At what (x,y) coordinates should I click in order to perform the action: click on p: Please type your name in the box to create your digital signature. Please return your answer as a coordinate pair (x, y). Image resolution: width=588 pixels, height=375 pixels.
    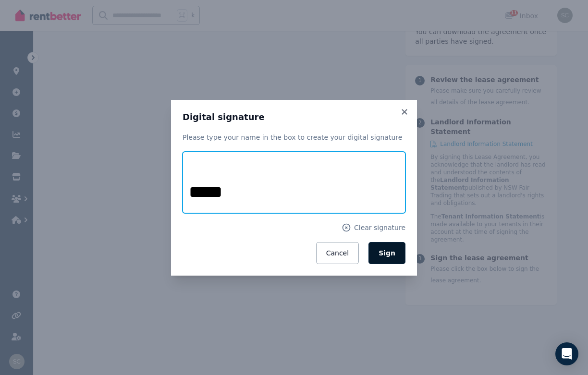
    Looking at the image, I should click on (294, 137).